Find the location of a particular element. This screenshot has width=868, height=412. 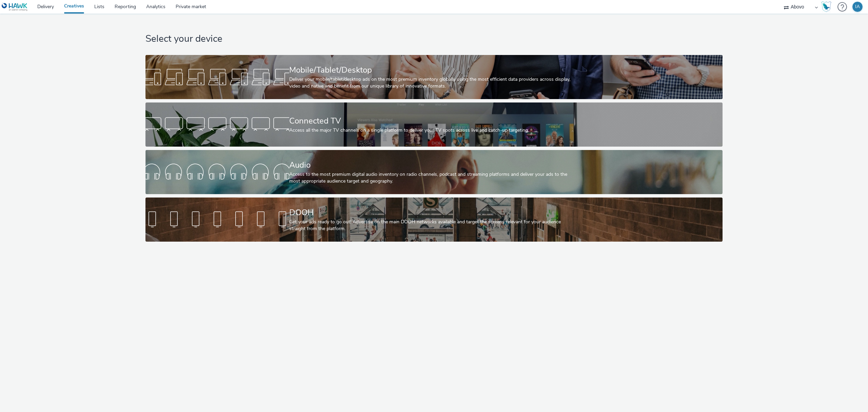

h1: Select your device is located at coordinates (434, 39).